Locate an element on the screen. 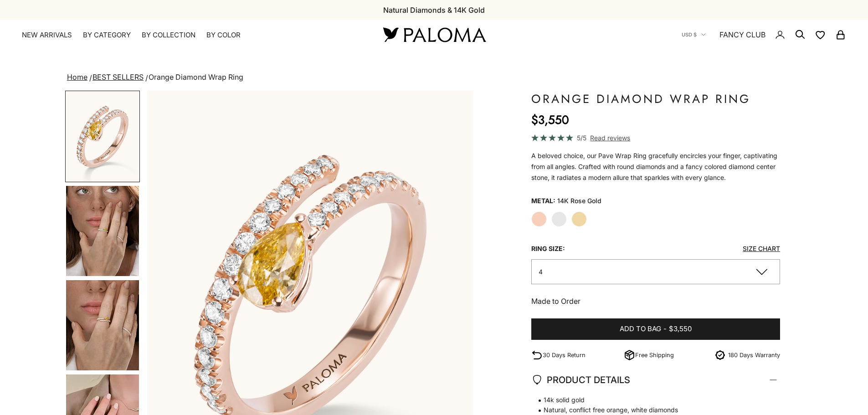 This screenshot has width=868, height=415. nav: Primary navigation is located at coordinates (192, 35).